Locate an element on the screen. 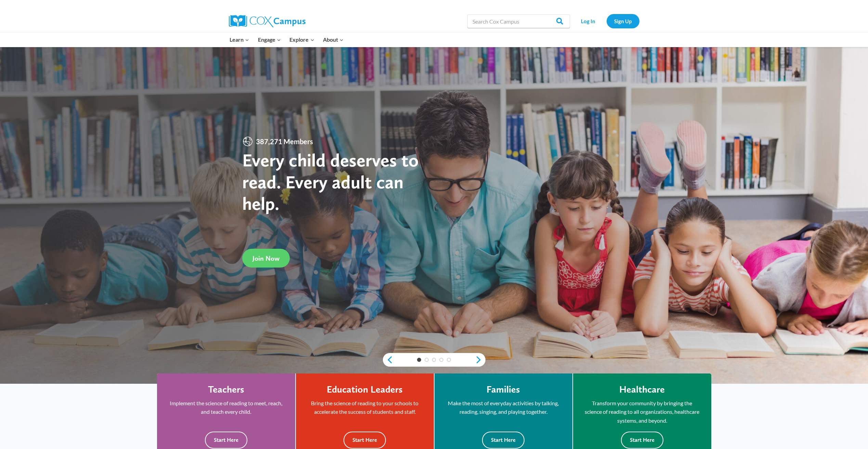 The height and width of the screenshot is (449, 868). span: Join Now is located at coordinates (266, 258).